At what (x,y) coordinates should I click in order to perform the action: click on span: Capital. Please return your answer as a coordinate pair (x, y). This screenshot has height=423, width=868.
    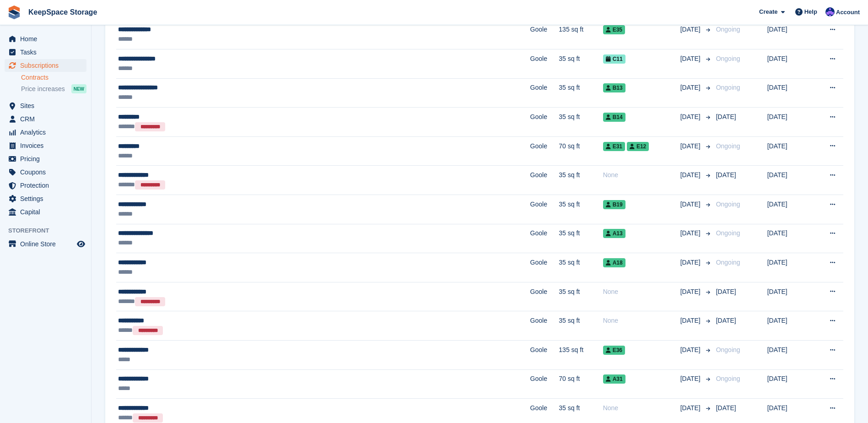
    Looking at the image, I should click on (48, 212).